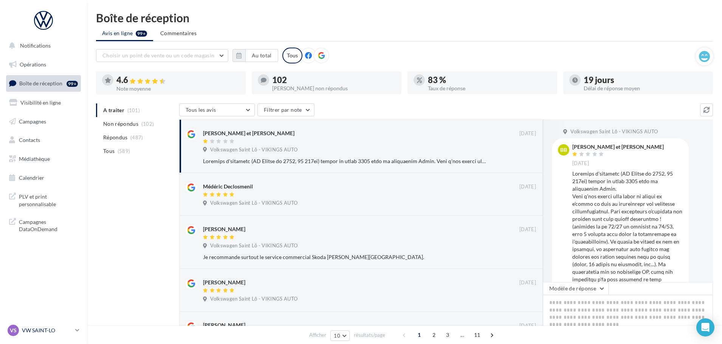 The image size is (722, 344). Describe the element at coordinates (34, 159) in the screenshot. I see `span: Médiathèque` at that location.